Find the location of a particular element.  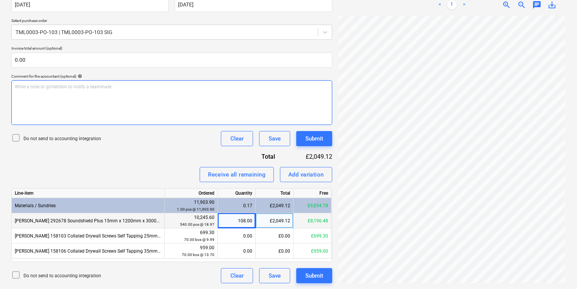

div: Add variation is located at coordinates (306, 175).